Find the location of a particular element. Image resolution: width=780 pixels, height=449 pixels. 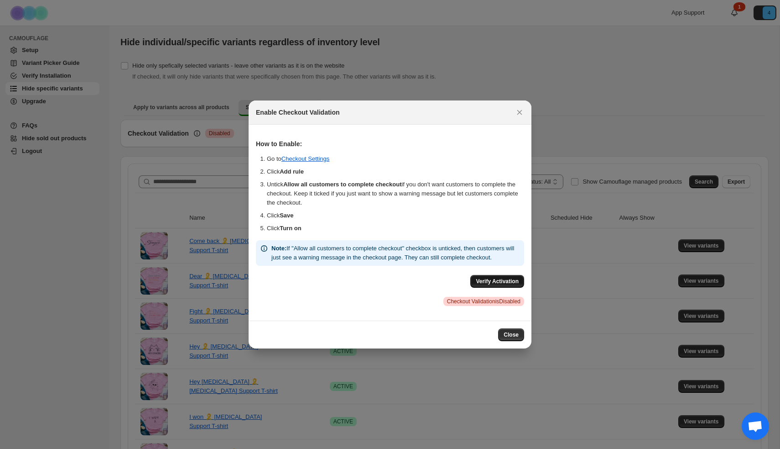

b: Turn on is located at coordinates (290, 228).